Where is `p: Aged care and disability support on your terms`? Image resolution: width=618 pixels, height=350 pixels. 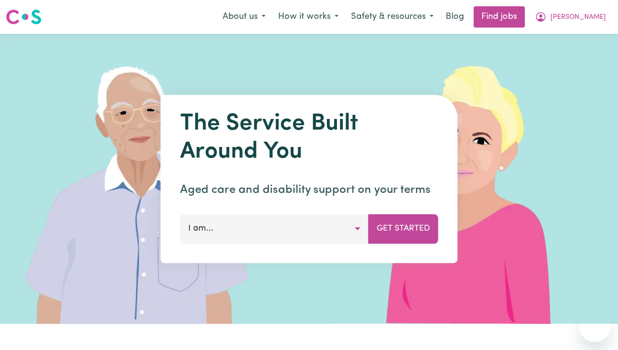 p: Aged care and disability support on your terms is located at coordinates (309, 190).